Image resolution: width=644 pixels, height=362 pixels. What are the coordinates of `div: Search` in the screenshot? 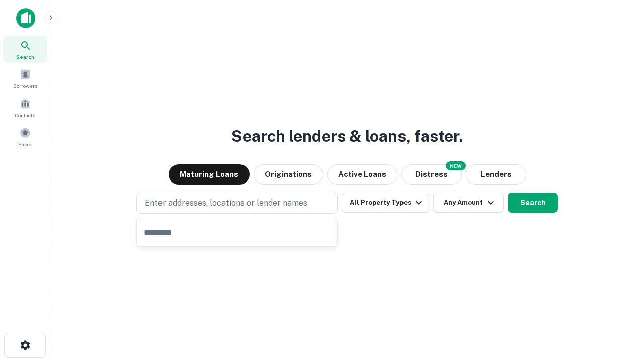 It's located at (25, 49).